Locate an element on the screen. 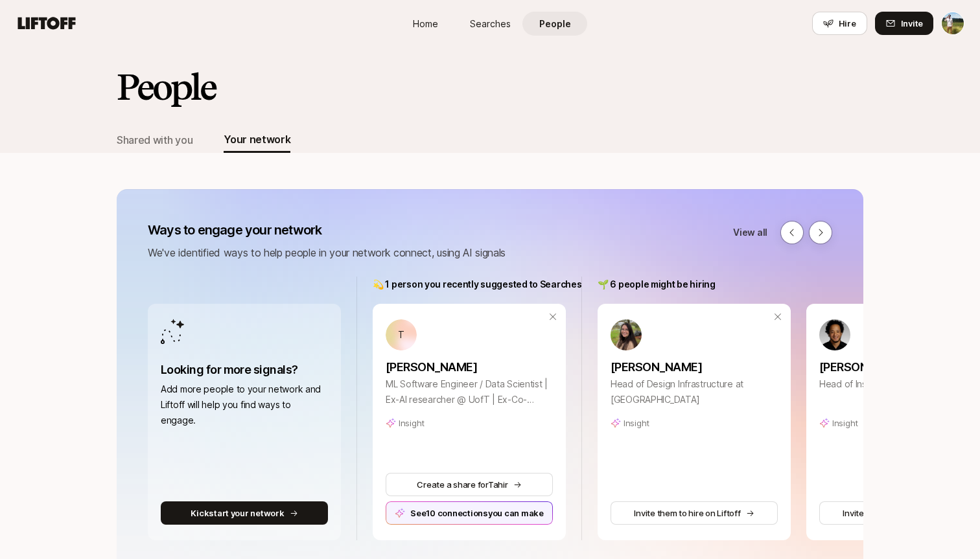 The image size is (980, 559). button: Tyler Kieft is located at coordinates (953, 23).